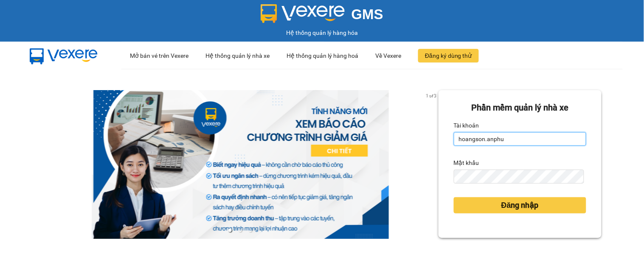  Describe the element at coordinates (48, 164) in the screenshot. I see `button: previous slide / item` at that location.